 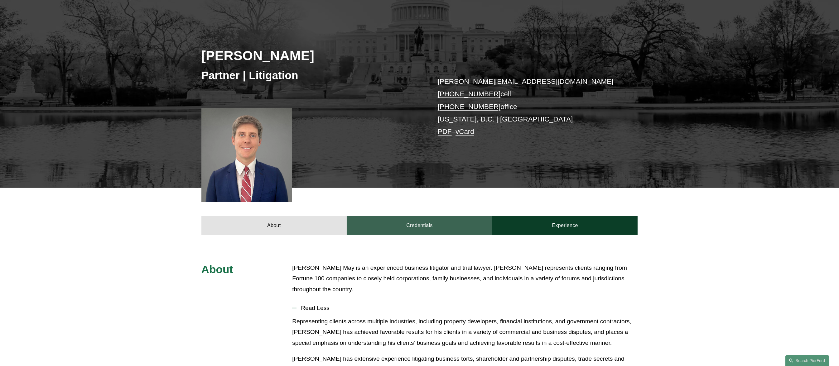 I want to click on span: Read Less, so click(x=467, y=308).